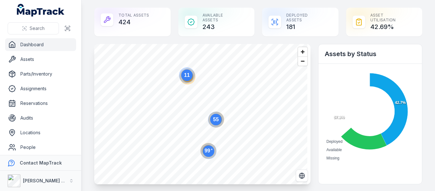 This screenshot has height=191, width=435. Describe the element at coordinates (302, 61) in the screenshot. I see `button: Zoom out` at that location.